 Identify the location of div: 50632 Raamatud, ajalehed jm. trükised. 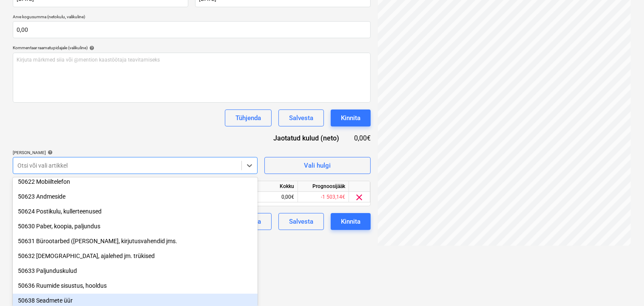
(135, 256).